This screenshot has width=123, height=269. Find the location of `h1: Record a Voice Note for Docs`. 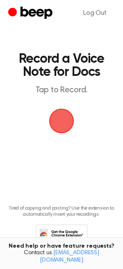

h1: Record a Voice Note for Docs is located at coordinates (61, 66).